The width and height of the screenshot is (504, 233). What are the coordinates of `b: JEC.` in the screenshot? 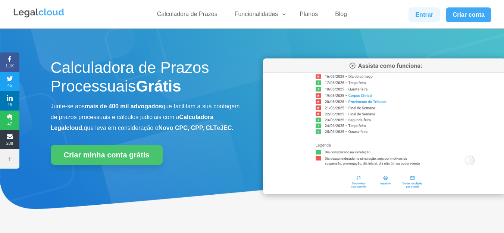 It's located at (227, 128).